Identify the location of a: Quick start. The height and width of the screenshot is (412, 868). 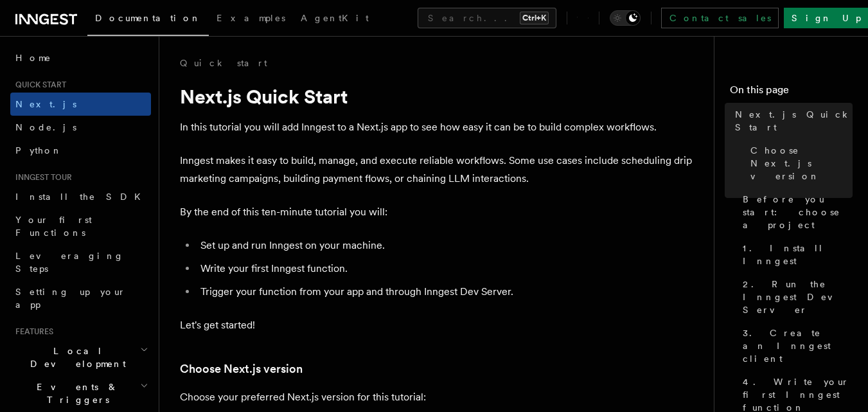
(224, 63).